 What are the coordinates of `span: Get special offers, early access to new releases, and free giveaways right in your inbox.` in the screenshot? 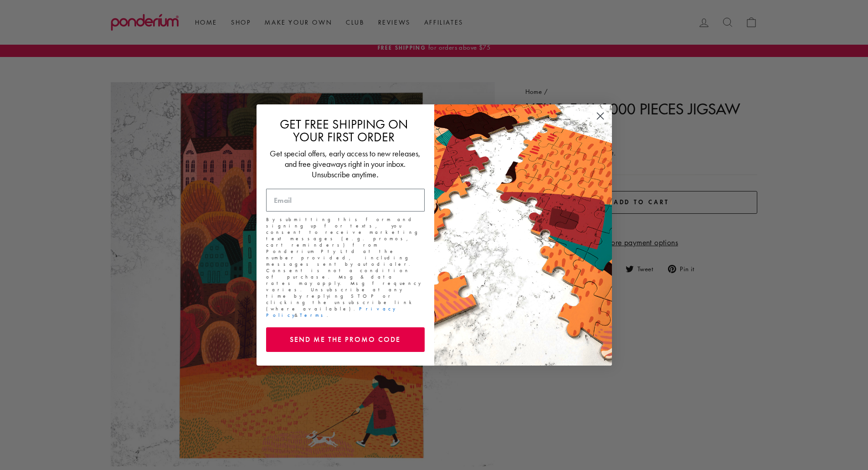 It's located at (345, 159).